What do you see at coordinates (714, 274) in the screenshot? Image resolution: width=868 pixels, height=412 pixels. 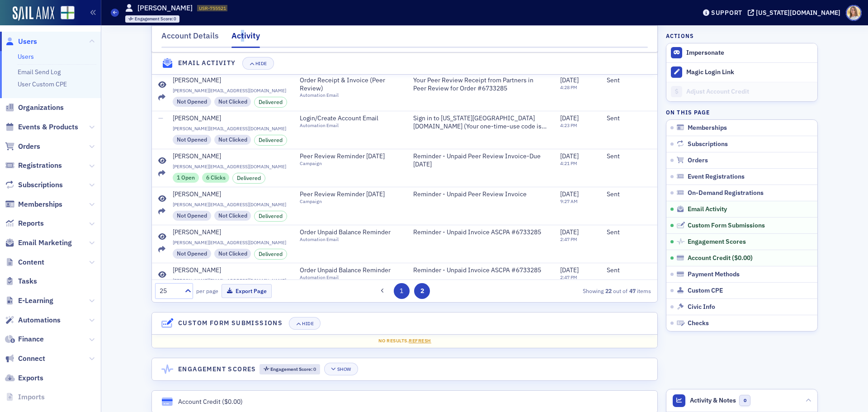 I see `span: Payment Methods` at bounding box center [714, 274].